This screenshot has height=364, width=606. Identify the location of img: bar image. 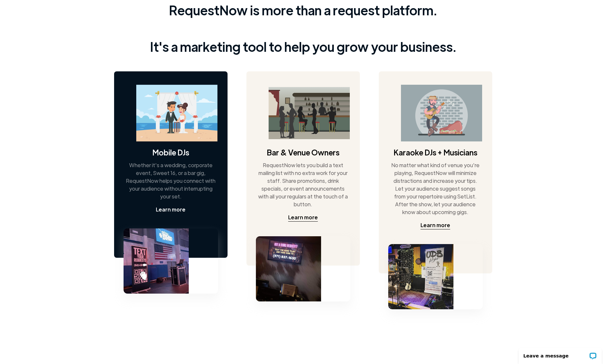
(309, 113).